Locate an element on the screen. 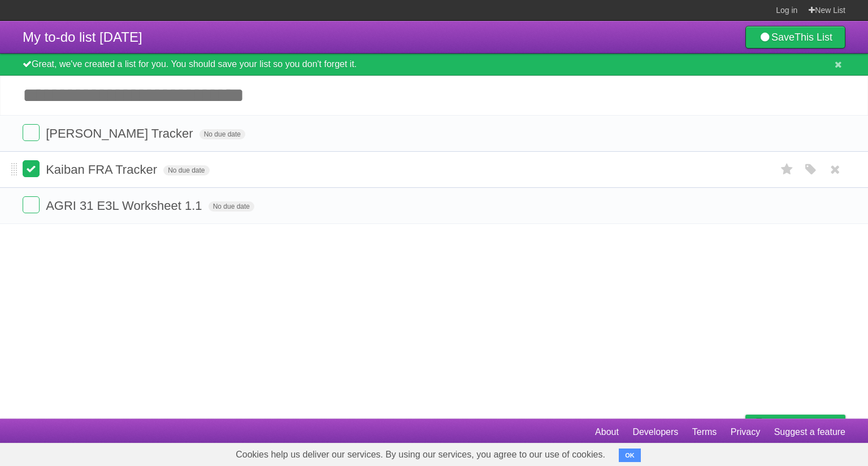 This screenshot has width=868, height=466. a: SaveThis List is located at coordinates (795, 37).